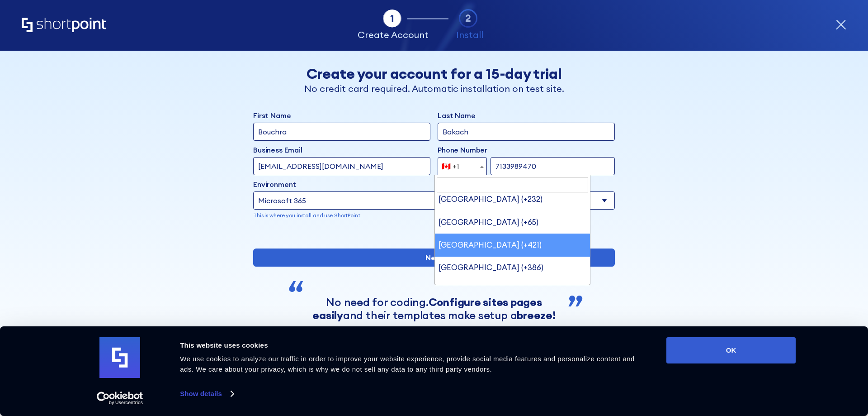 This screenshot has height=416, width=868. Describe the element at coordinates (207, 394) in the screenshot. I see `a: Show details` at that location.